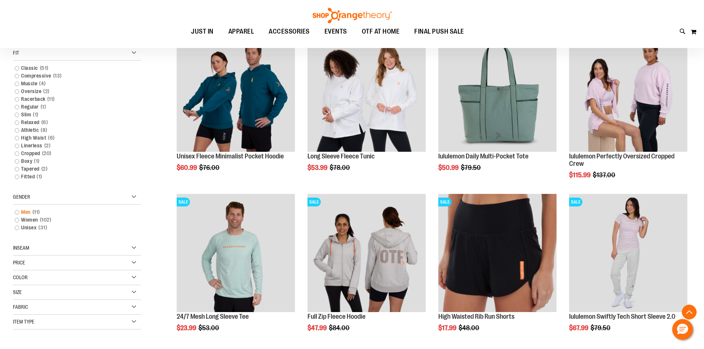 This screenshot has height=349, width=704. I want to click on span: Gender, so click(21, 197).